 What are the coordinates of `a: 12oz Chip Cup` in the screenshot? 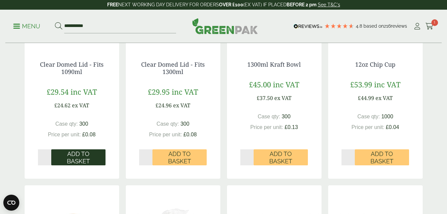 It's located at (375, 64).